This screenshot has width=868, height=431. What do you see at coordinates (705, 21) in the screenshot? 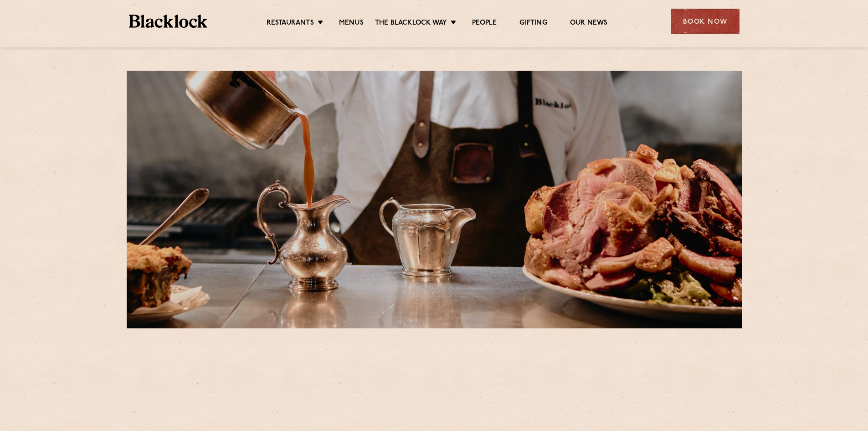
I see `div: Book Now` at bounding box center [705, 21].